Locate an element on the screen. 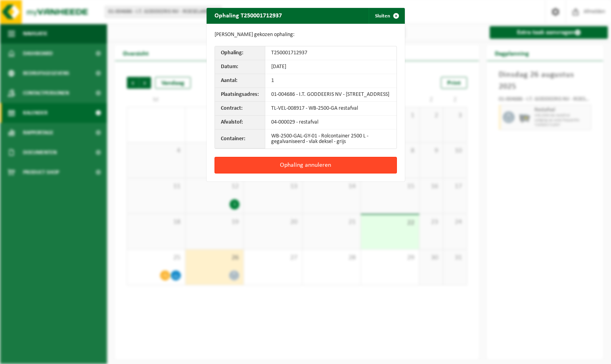 The width and height of the screenshot is (611, 364). th: Contract: is located at coordinates (240, 109).